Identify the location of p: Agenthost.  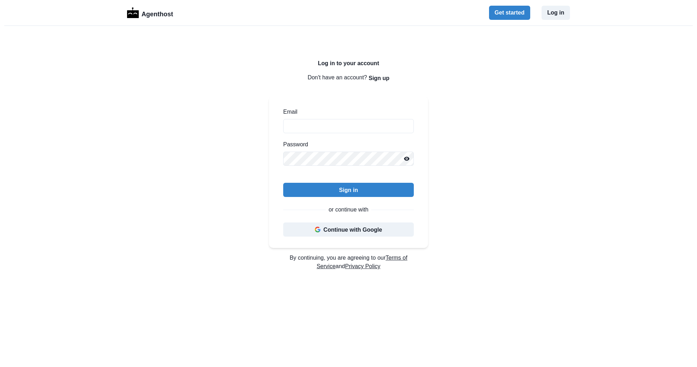
(157, 13).